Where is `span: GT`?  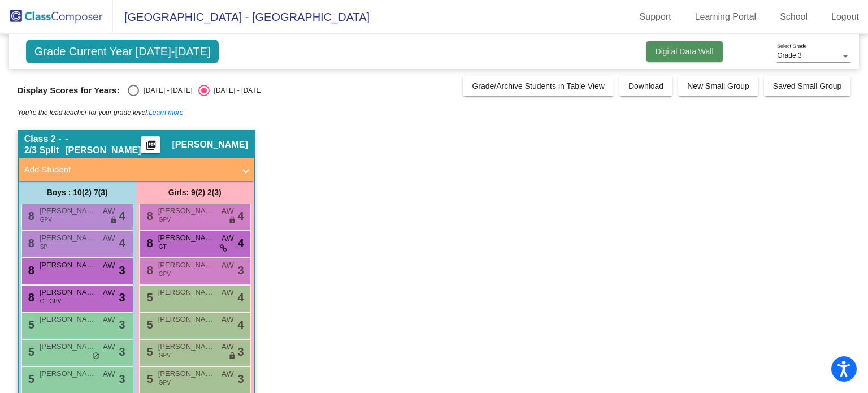
span: GT is located at coordinates (163, 246).